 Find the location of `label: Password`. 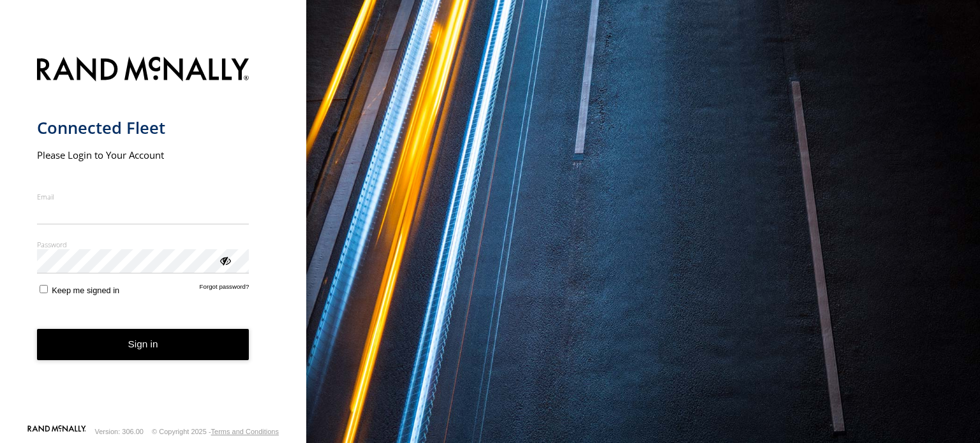

label: Password is located at coordinates (143, 244).